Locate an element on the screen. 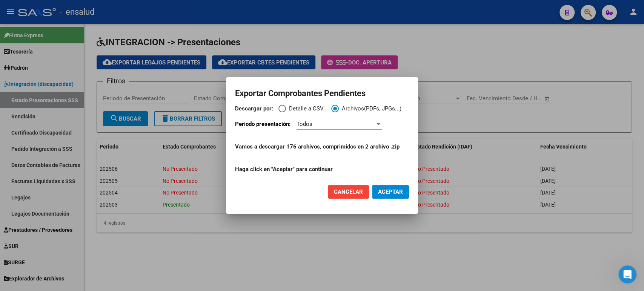 The image size is (644, 291). h2: Exportar Comprobantes Pendientes is located at coordinates (322, 93).